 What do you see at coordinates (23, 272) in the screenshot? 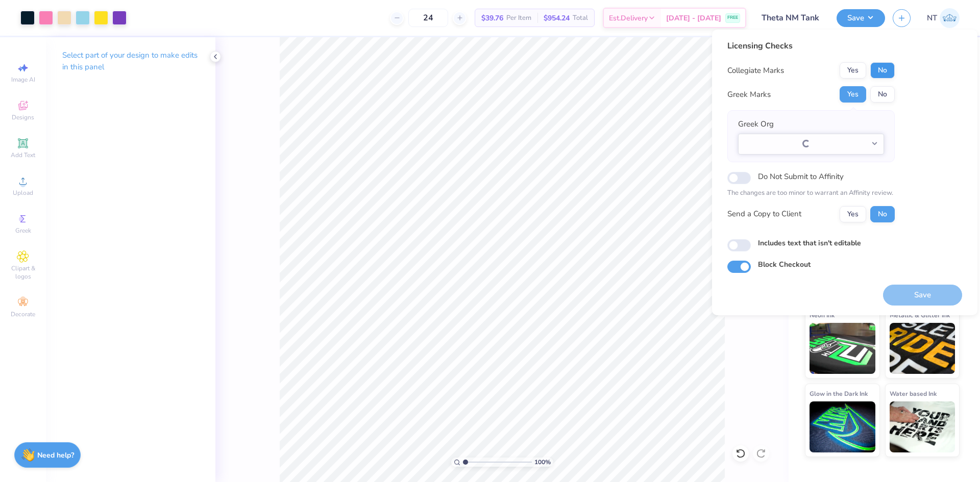
I see `span: Clipart & logos` at bounding box center [23, 272].